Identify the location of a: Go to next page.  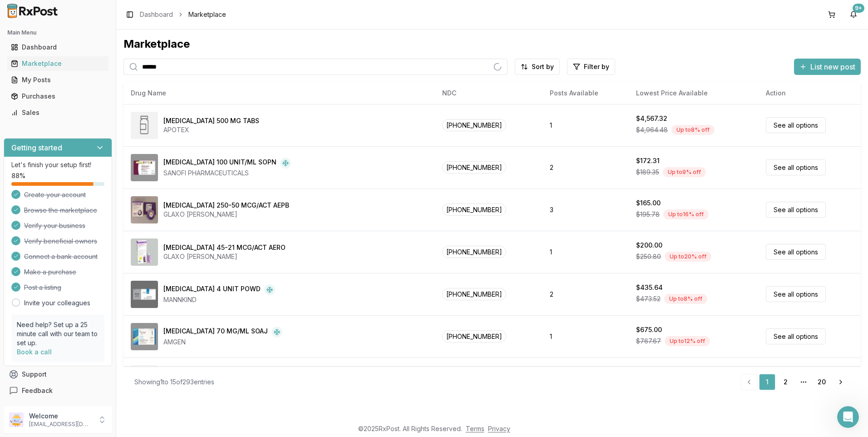
(841, 382).